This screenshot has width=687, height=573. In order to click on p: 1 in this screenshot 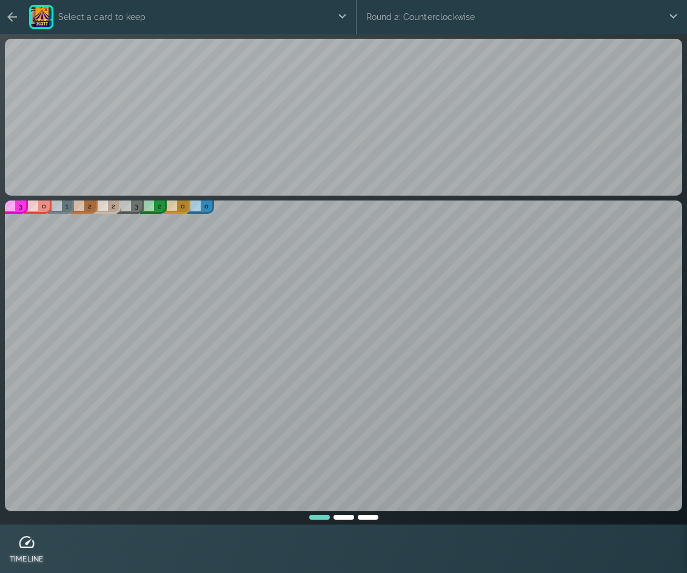, I will do `click(67, 207)`.